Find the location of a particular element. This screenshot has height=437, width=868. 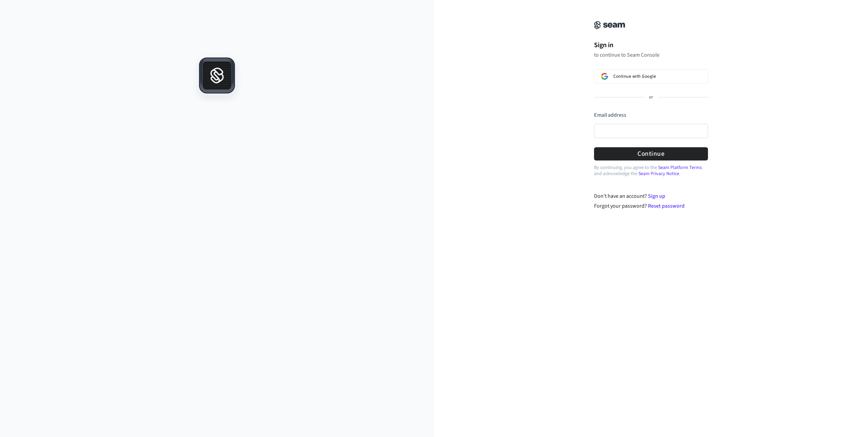

a: Reset password is located at coordinates (666, 206).